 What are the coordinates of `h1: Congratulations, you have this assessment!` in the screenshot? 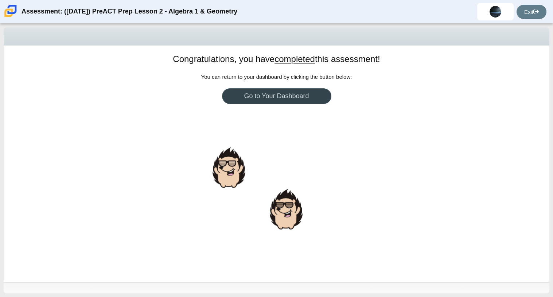 It's located at (276, 59).